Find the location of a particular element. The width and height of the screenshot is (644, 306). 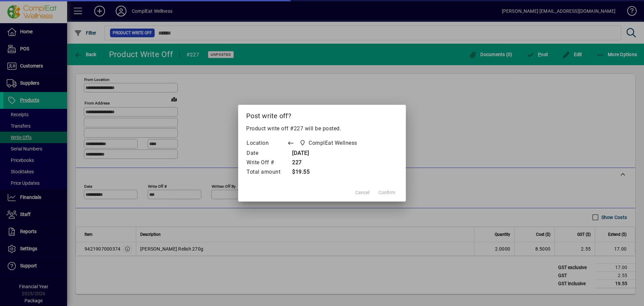

td: Write Off # is located at coordinates (267, 163).